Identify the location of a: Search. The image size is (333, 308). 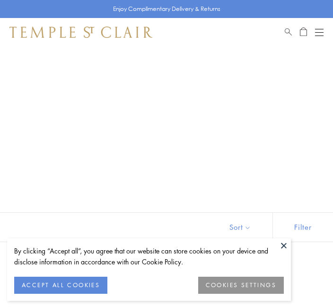
(288, 32).